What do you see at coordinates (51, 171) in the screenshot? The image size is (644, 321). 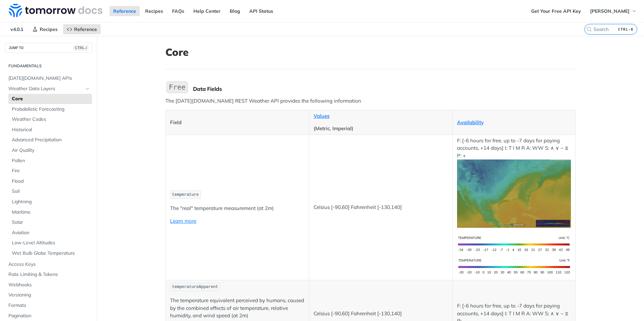 I see `span: Fire` at bounding box center [51, 171].